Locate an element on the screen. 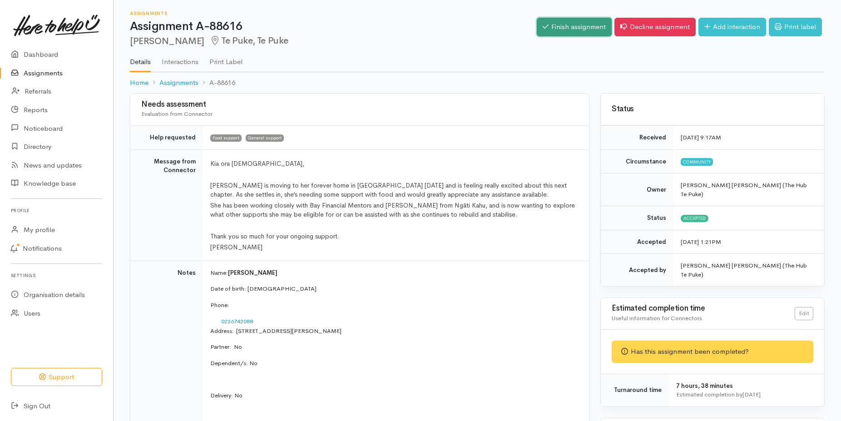 Image resolution: width=841 pixels, height=421 pixels. td: Accepted is located at coordinates (637, 242).